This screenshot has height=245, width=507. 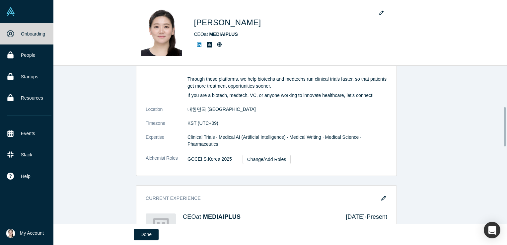 I want to click on img: Alchemist Vault Logo, so click(x=11, y=12).